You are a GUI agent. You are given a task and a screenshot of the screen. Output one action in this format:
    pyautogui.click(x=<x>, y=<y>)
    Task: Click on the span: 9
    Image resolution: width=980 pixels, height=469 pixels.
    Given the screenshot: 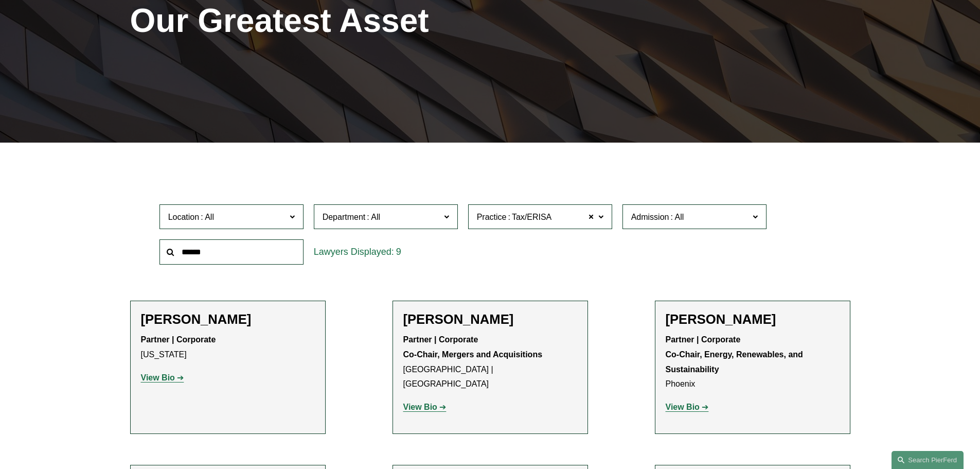 What is the action you would take?
    pyautogui.click(x=398, y=252)
    